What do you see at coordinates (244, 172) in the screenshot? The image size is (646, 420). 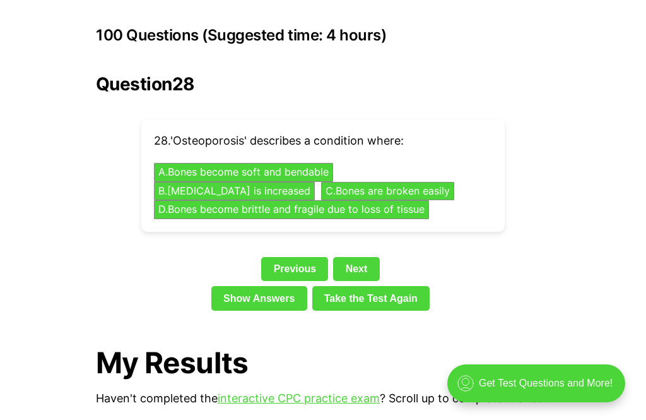 I see `button: A.Bones become soft and bendable` at bounding box center [244, 172].